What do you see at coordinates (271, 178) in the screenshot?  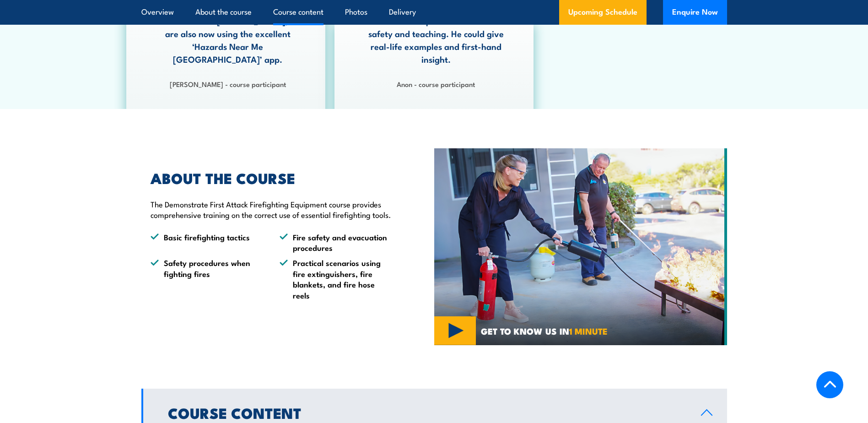 I see `h2: ABOUT THE COURSE` at bounding box center [271, 178].